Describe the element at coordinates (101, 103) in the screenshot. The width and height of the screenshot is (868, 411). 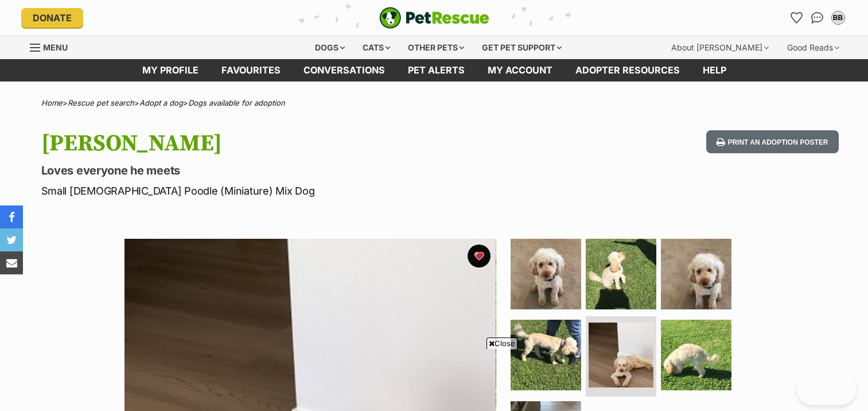
I see `a: Rescue pet search` at that location.